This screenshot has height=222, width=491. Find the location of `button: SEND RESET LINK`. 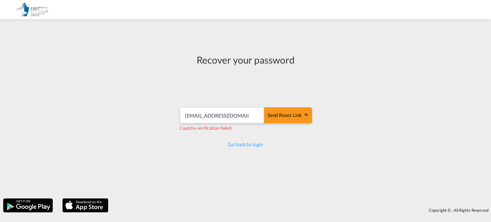

button: SEND RESET LINK is located at coordinates (288, 115).